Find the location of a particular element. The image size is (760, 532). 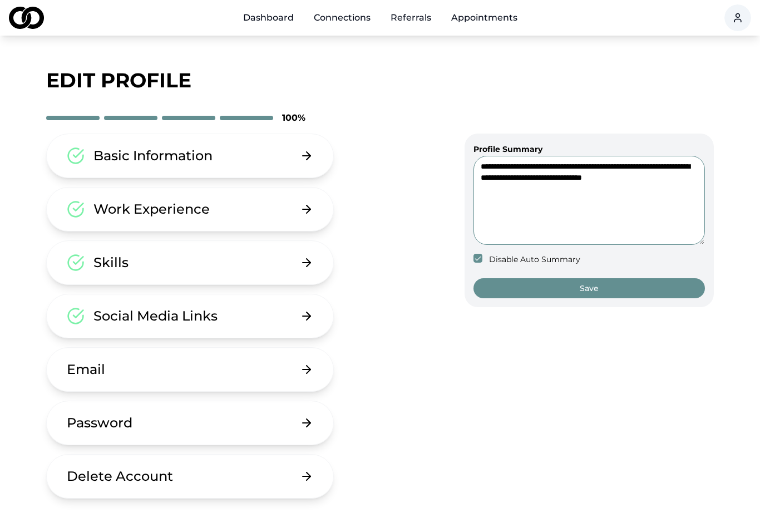

div: Delete Account is located at coordinates (120, 476).